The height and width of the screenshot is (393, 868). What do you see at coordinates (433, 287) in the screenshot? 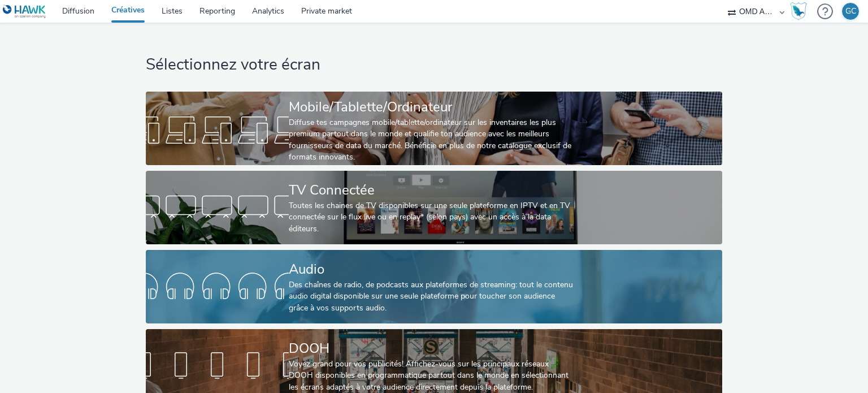
I see `a: AudioDes chaînes de radio, de podcasts aux plateformes de streaming: tout le contenu audio digita...` at bounding box center [433, 287].